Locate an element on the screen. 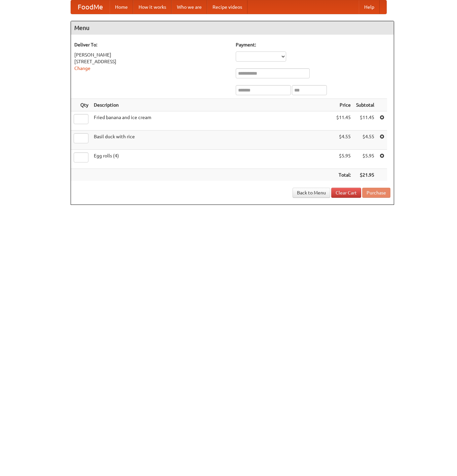 The image size is (457, 476). th: Subtotal is located at coordinates (365, 105).